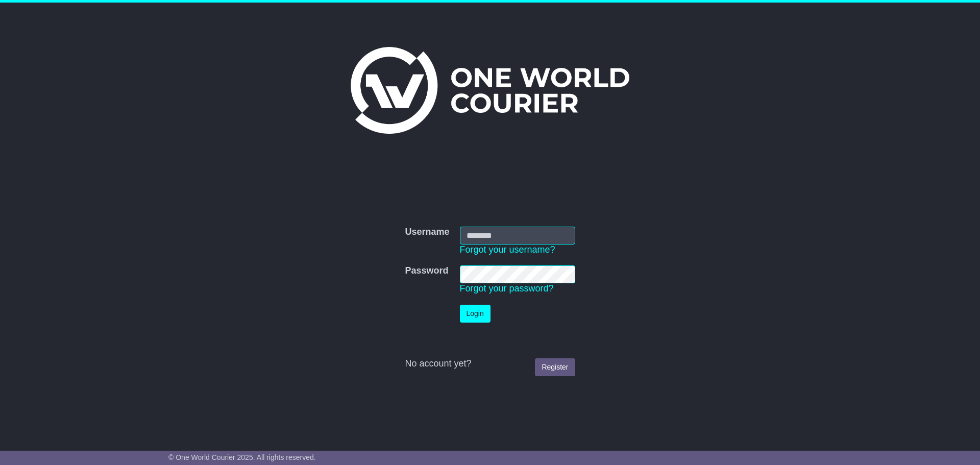  Describe the element at coordinates (507, 249) in the screenshot. I see `a: Forgot your username?` at that location.